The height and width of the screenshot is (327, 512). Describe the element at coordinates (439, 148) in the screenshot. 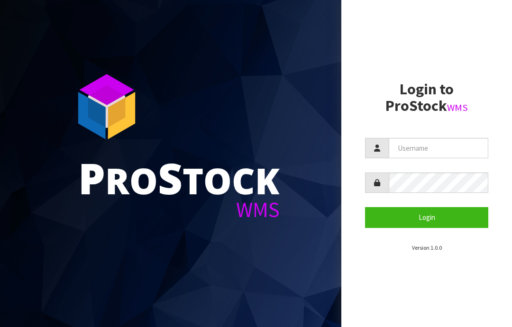

I see `input: Username` at that location.